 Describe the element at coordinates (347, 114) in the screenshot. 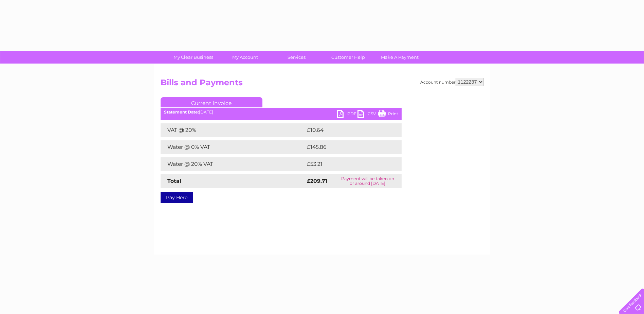

I see `a: PDF` at that location.